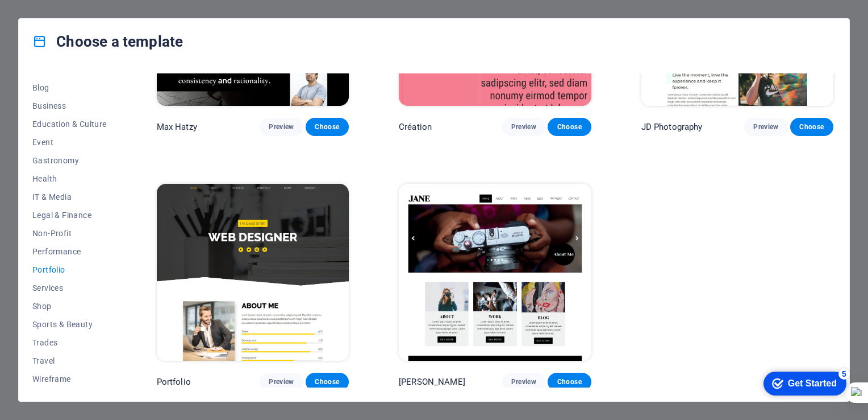  What do you see at coordinates (69, 197) in the screenshot?
I see `button: IT & Media` at bounding box center [69, 197].